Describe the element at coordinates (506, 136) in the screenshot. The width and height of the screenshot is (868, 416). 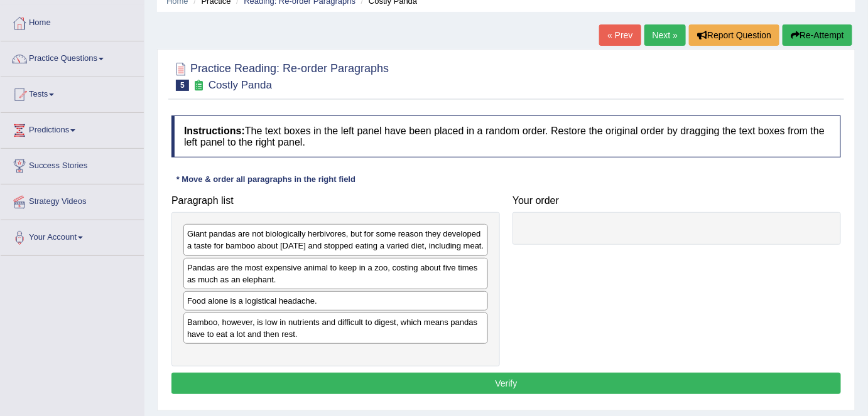
I see `h4: The text boxes in the left panel have been placed in a random order. Restore the original order b...` at that location.